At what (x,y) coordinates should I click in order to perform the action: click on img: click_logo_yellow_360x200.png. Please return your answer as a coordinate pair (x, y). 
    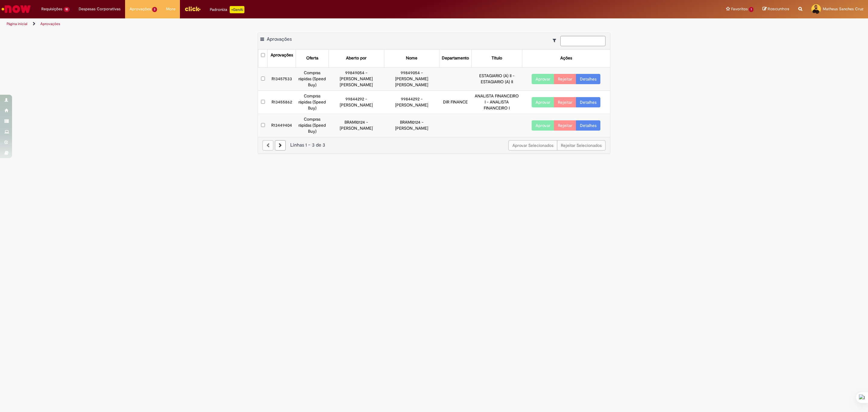
    Looking at the image, I should click on (193, 9).